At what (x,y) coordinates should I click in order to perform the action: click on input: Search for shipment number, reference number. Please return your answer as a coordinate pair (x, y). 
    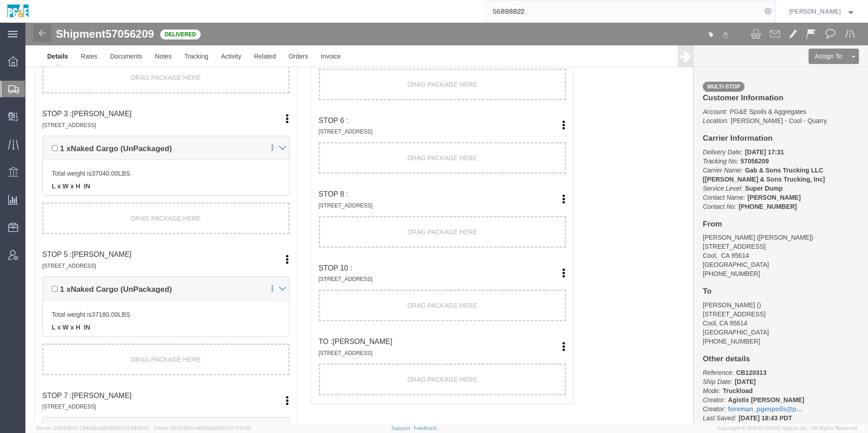
    Looking at the image, I should click on (623, 12).